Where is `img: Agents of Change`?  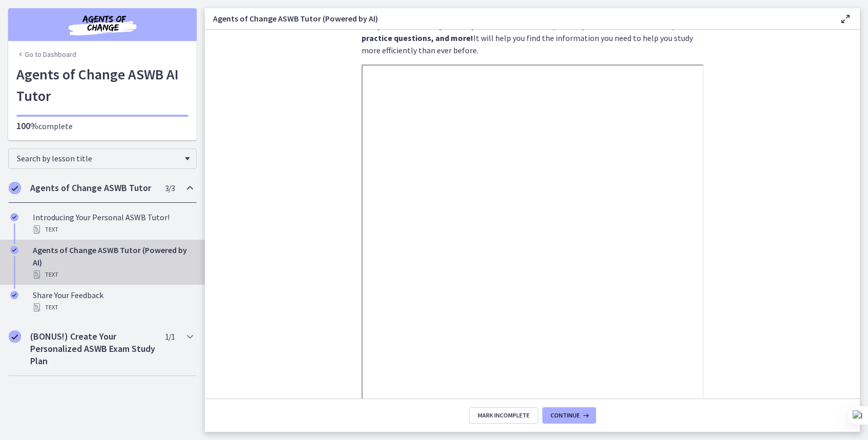
img: Agents of Change is located at coordinates (102, 25).